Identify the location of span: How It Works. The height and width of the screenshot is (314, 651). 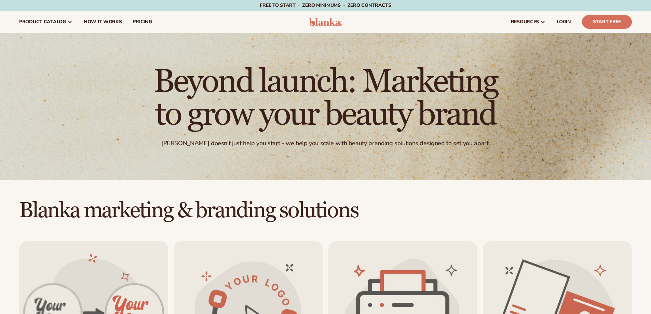
(103, 22).